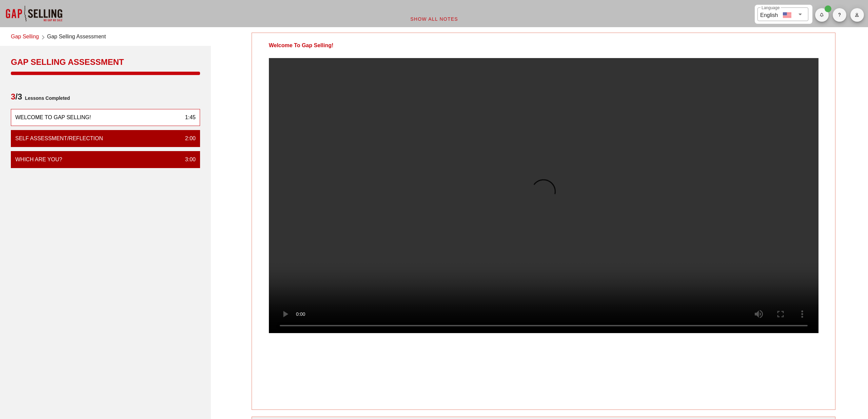  What do you see at coordinates (434, 19) in the screenshot?
I see `span: Show All Notes` at bounding box center [434, 19].